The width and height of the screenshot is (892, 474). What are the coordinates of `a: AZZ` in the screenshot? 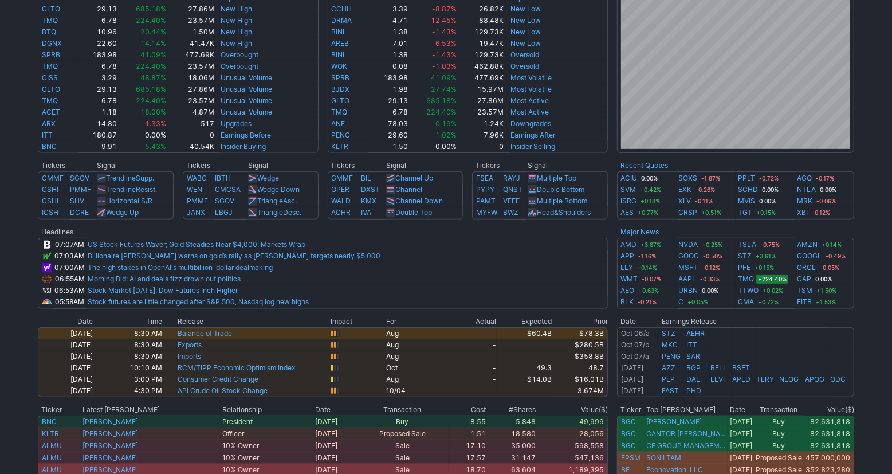 It's located at (669, 367).